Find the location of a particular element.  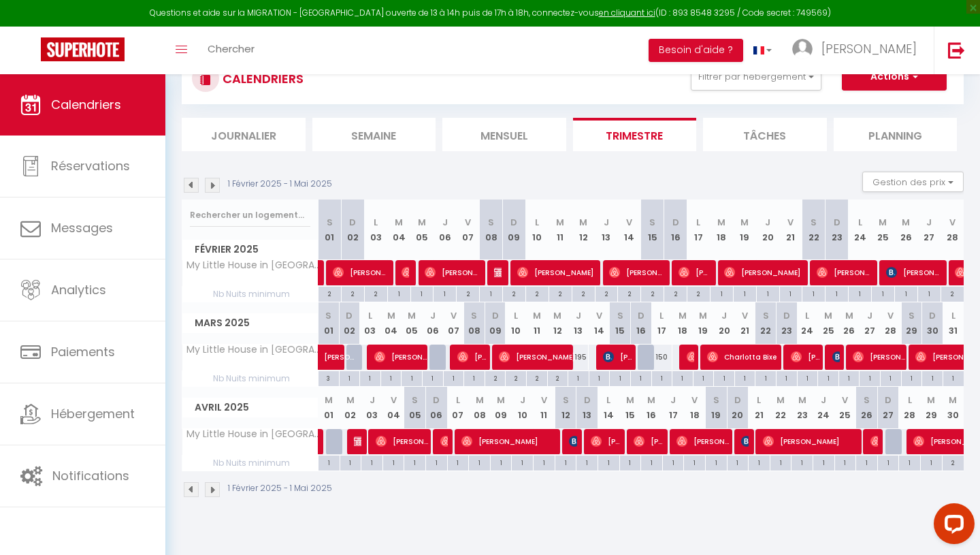

a: en cliquant ici is located at coordinates (627, 13).